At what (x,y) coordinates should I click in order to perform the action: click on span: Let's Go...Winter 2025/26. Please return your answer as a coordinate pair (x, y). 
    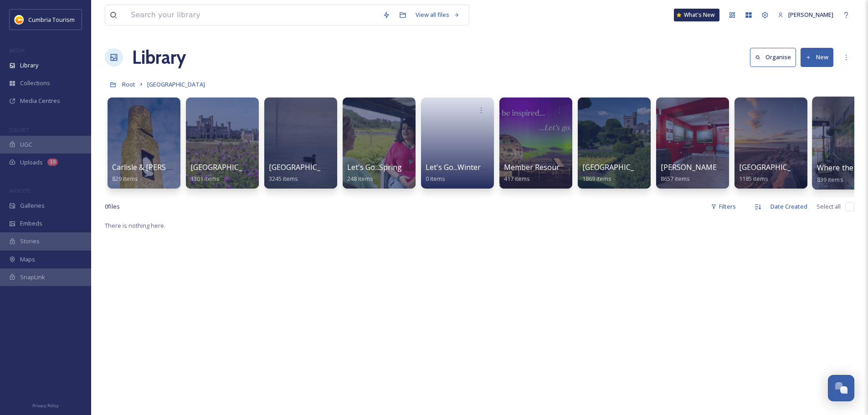
    Looking at the image, I should click on (467, 167).